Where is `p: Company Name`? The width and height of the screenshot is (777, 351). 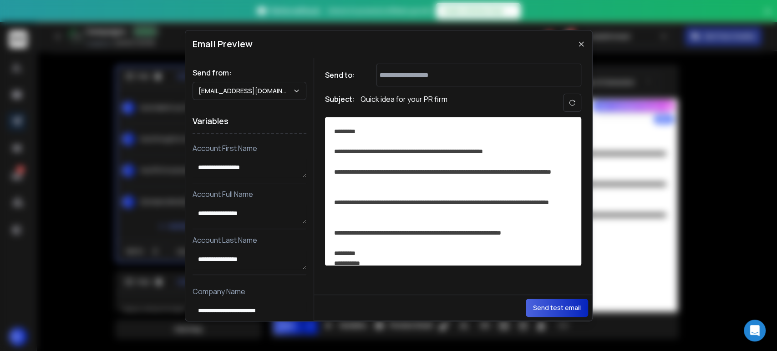 p: Company Name is located at coordinates (249, 292).